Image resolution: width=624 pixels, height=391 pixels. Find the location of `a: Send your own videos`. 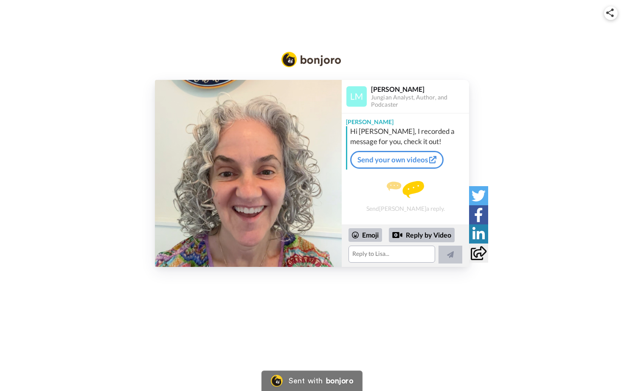

a: Send your own videos is located at coordinates (397, 160).